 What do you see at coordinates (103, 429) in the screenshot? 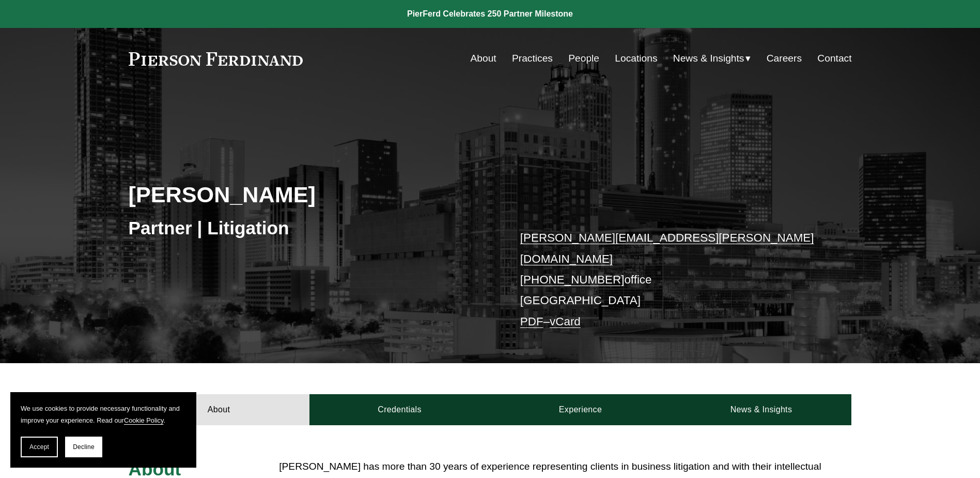
I see `section: Cookie banner` at bounding box center [103, 429].